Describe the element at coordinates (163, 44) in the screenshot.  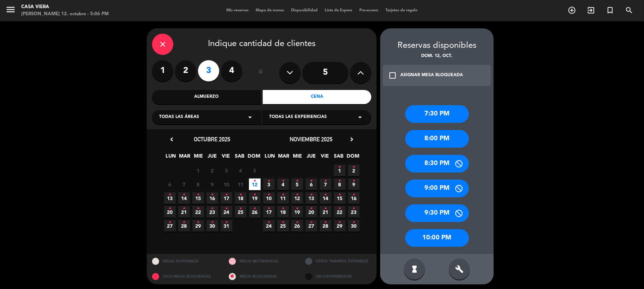
I see `i: close` at that location.